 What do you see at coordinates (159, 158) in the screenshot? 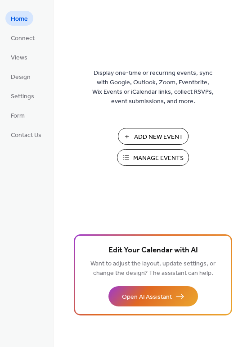
I see `span: Manage Events` at bounding box center [159, 158].